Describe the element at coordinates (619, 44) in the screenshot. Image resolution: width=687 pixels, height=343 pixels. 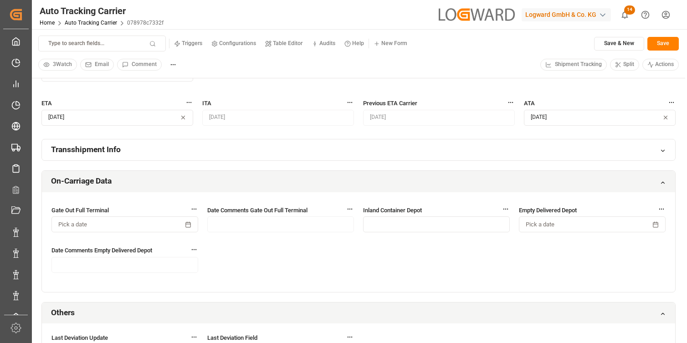
I see `button: Save & New` at that location.